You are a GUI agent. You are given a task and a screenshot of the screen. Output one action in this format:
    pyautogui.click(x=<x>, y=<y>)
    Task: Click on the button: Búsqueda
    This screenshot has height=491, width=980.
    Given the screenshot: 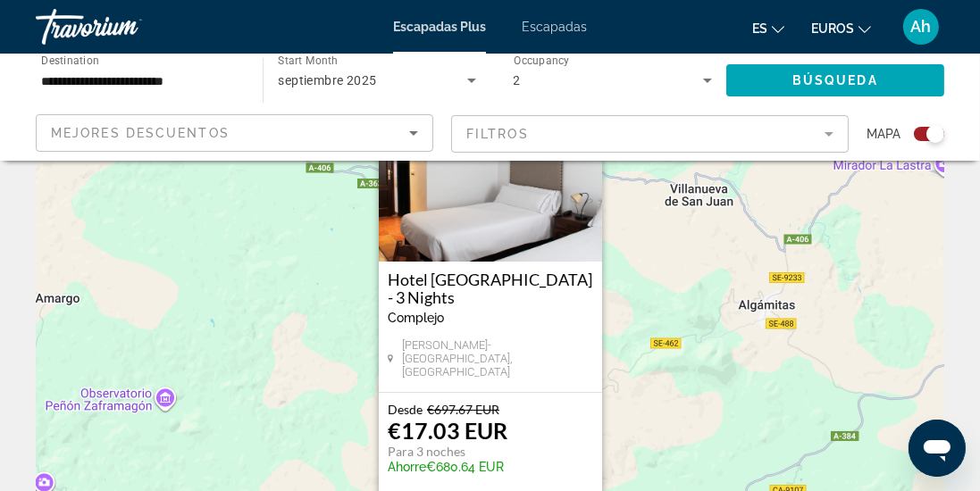 What is the action you would take?
    pyautogui.click(x=836, y=81)
    